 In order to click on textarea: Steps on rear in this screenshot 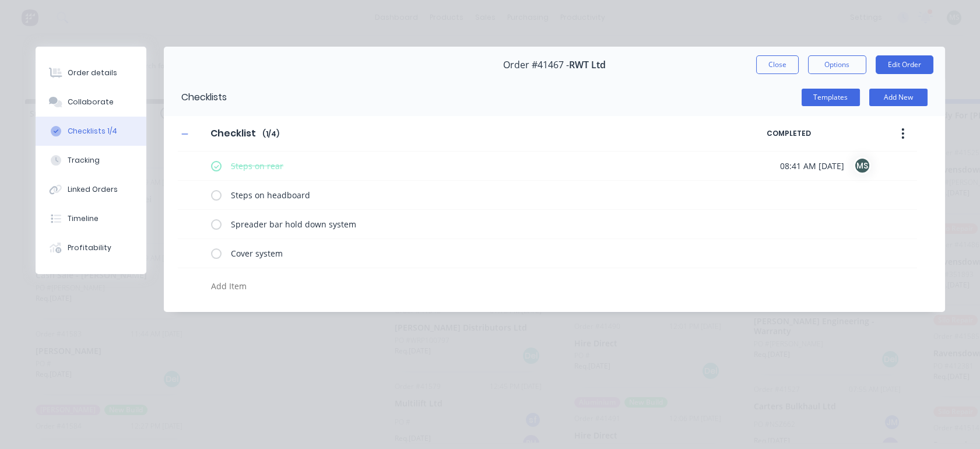, I will do `click(481, 166)`.